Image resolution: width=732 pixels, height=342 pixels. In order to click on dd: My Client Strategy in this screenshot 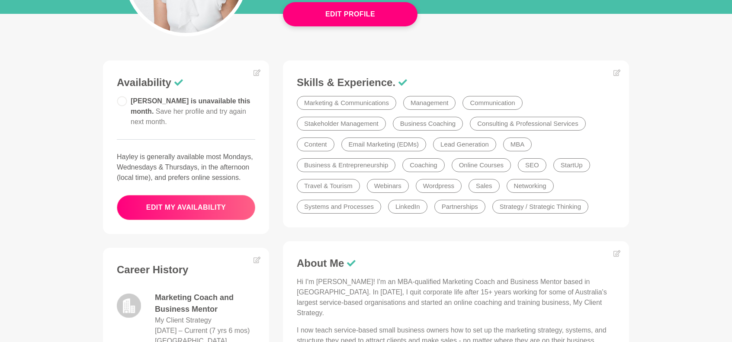, I will do `click(183, 320)`.